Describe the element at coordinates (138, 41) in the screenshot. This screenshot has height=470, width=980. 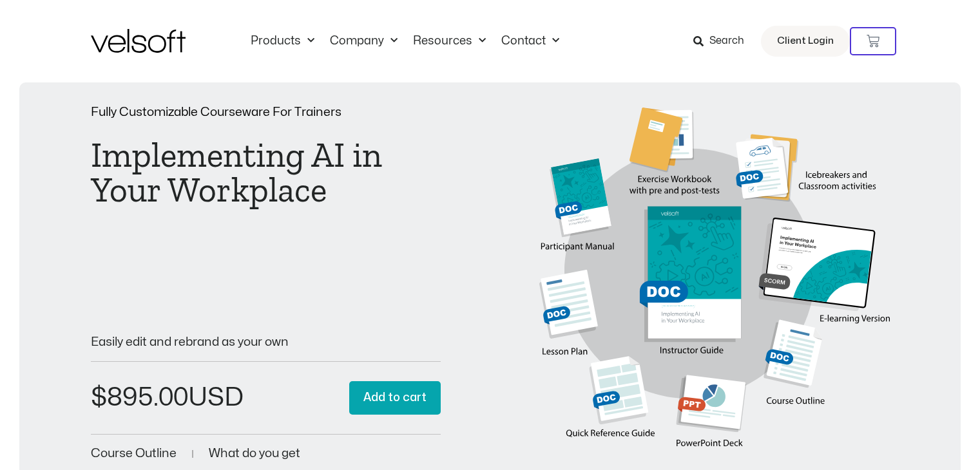
I see `img: Velsoft Training Materials` at that location.